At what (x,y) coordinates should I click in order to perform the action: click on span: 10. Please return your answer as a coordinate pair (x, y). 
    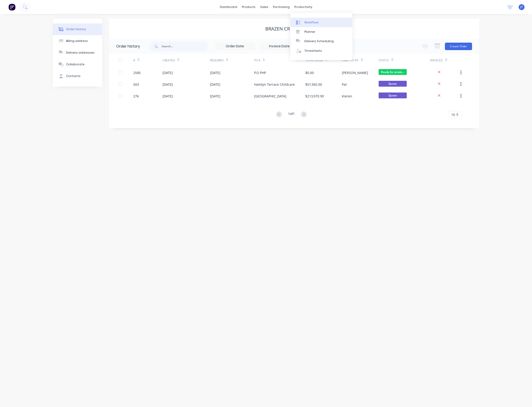
    Looking at the image, I should click on (453, 114).